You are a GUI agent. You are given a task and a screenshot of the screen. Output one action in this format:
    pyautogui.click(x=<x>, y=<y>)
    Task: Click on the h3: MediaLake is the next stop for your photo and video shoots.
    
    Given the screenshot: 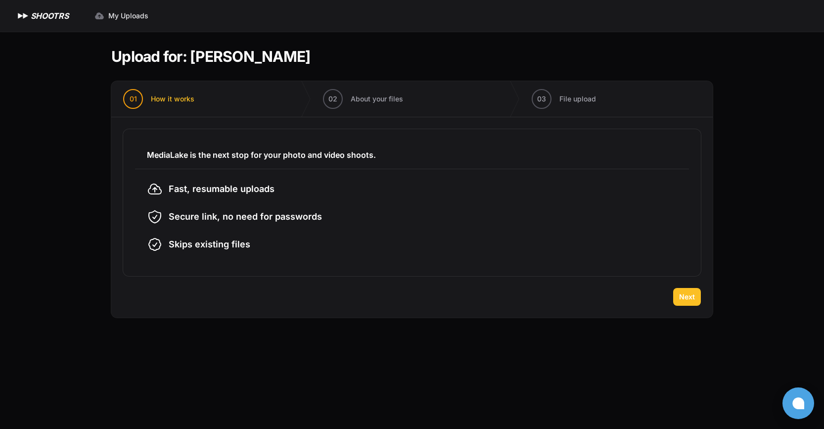 What is the action you would take?
    pyautogui.click(x=412, y=155)
    